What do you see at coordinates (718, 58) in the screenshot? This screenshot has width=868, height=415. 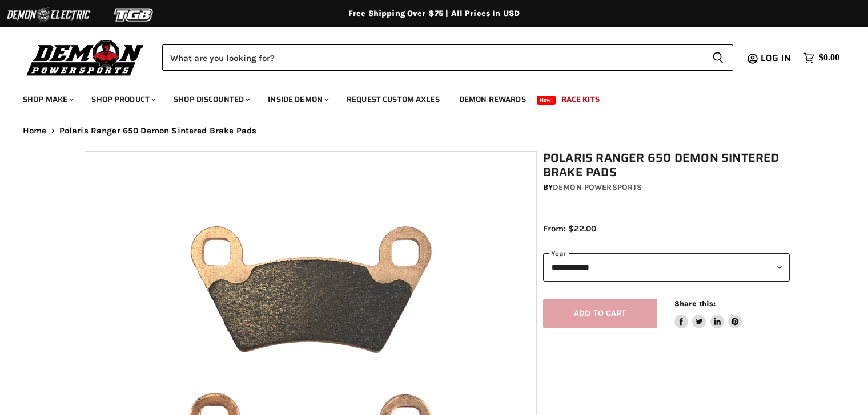 I see `button: Search` at bounding box center [718, 58].